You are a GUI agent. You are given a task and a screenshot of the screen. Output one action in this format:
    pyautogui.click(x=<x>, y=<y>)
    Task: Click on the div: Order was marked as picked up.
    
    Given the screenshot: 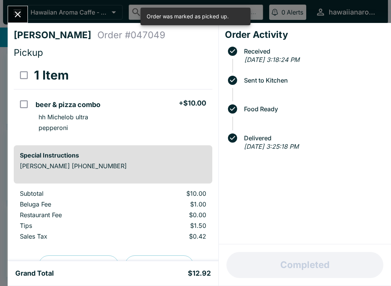 What is the action you would take?
    pyautogui.click(x=187, y=16)
    